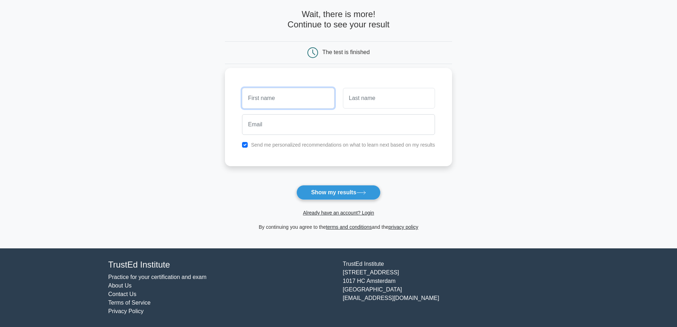  Describe the element at coordinates (221, 264) in the screenshot. I see `h4: TrustEd Institute` at that location.